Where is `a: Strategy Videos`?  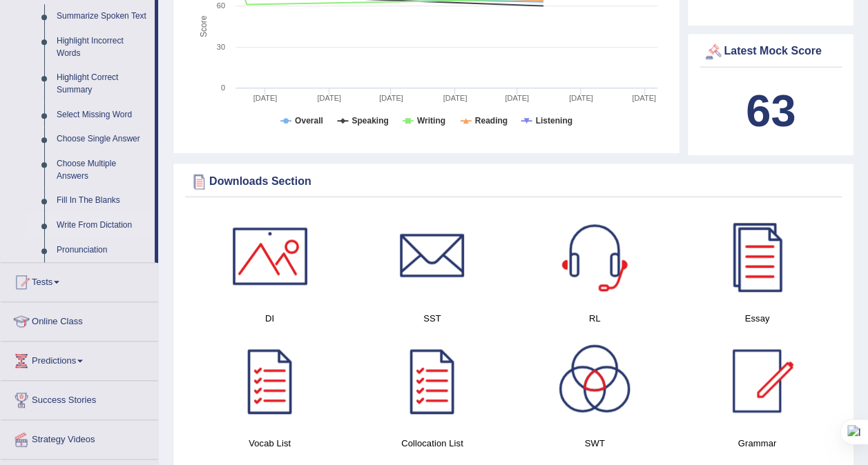 a: Strategy Videos is located at coordinates (80, 438).